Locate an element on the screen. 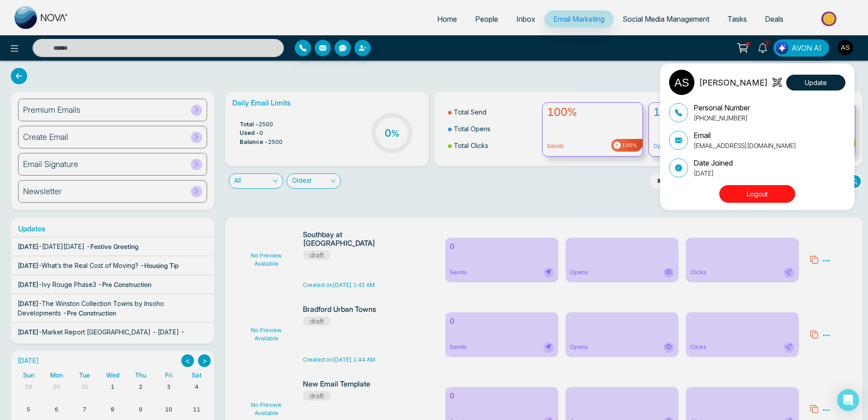 The height and width of the screenshot is (420, 868). p: Personal Number is located at coordinates (722, 107).